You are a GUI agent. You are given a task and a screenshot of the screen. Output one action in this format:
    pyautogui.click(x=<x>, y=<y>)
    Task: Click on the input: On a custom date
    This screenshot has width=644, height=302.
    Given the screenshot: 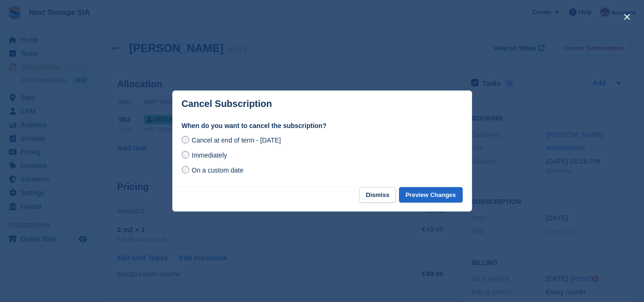 What is the action you would take?
    pyautogui.click(x=186, y=170)
    